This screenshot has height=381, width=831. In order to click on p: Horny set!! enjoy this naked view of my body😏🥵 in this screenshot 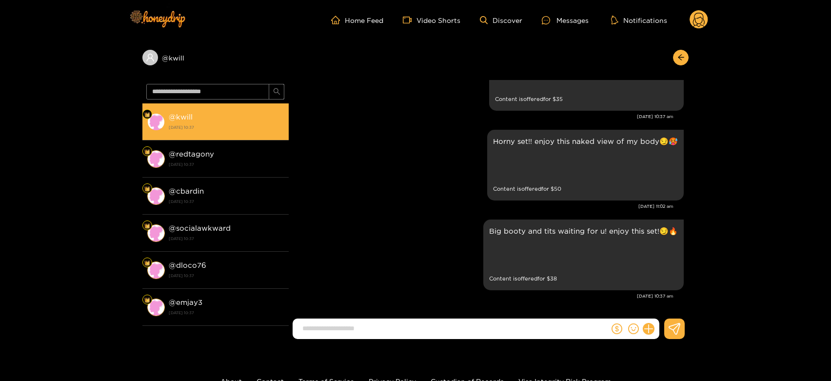, I will do `click(585, 141)`.